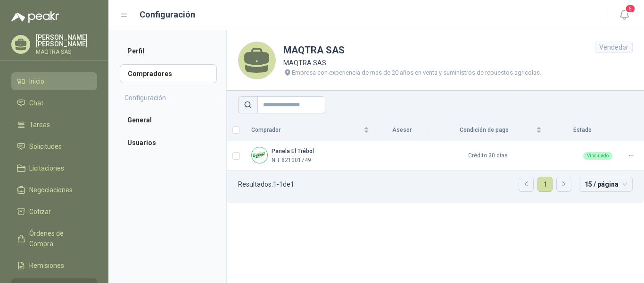 Image resolution: width=644 pixels, height=283 pixels. I want to click on span: Condición de pago, so click(484, 130).